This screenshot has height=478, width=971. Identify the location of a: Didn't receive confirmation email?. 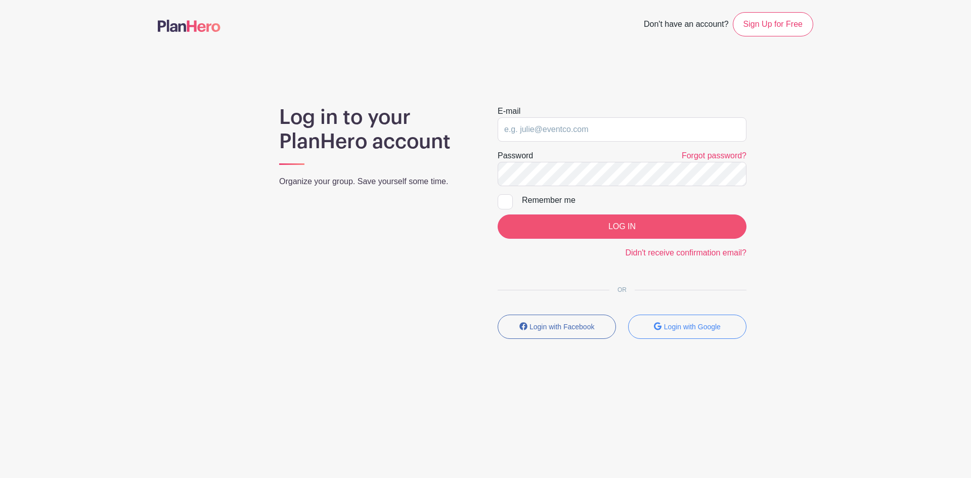
(686, 252).